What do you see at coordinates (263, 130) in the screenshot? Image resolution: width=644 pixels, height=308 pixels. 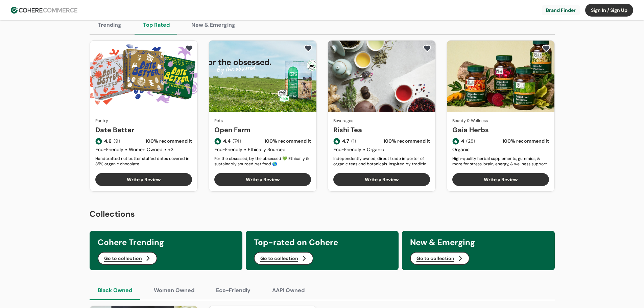 I see `a: Open Farm` at bounding box center [263, 130].